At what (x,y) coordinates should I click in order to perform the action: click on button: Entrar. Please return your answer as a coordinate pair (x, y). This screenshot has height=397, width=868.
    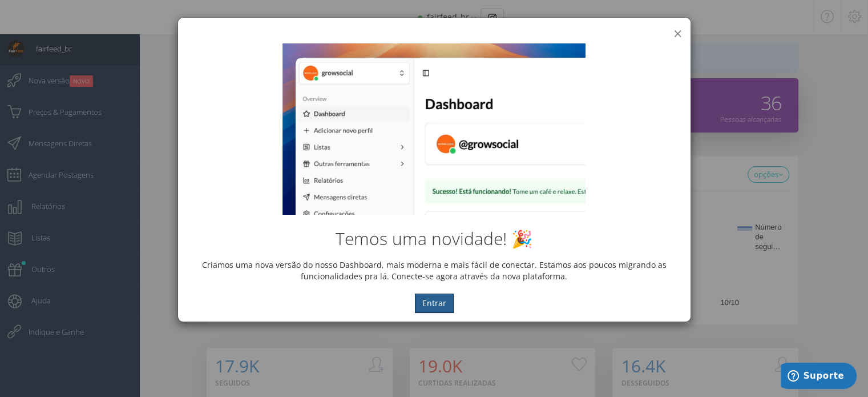
    Looking at the image, I should click on (434, 303).